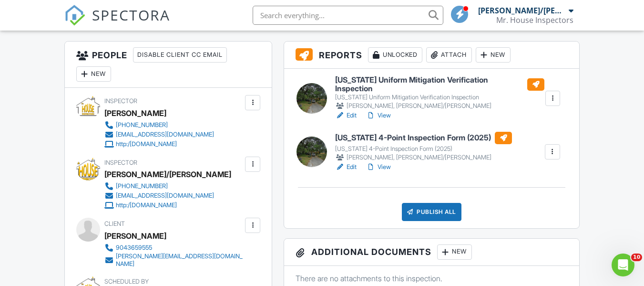  Describe the element at coordinates (115, 223) in the screenshot. I see `span: Client` at that location.